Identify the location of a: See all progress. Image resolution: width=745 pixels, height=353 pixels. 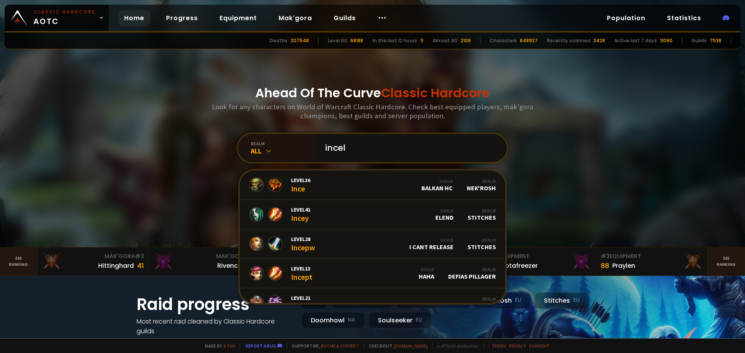
(162, 341).